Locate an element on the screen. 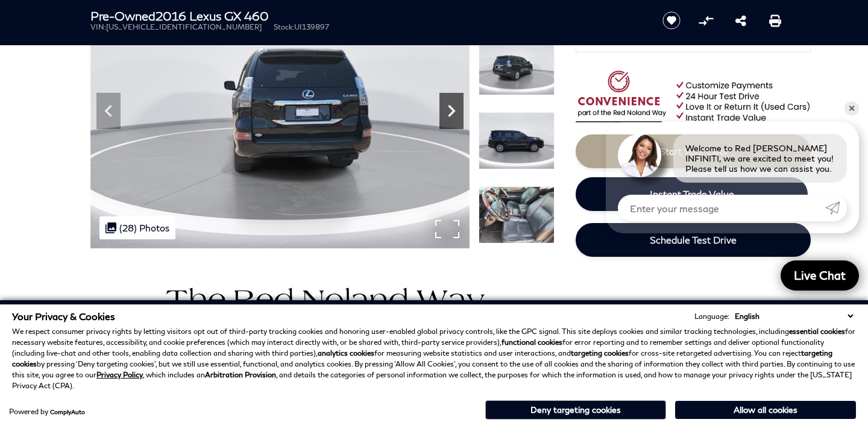 This screenshot has width=868, height=428. a: Share this Pre-Owned 2016 Lexus GX 460 is located at coordinates (741, 21).